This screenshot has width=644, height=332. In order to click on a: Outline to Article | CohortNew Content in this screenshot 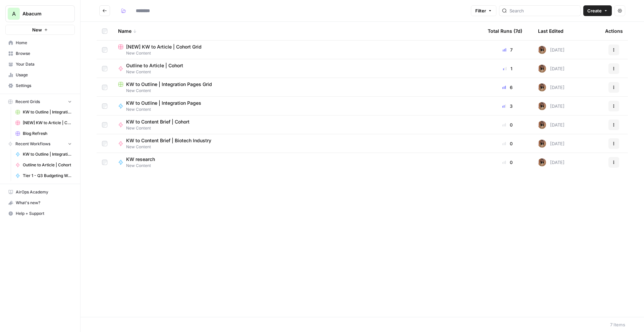, I will do `click(297, 69)`.